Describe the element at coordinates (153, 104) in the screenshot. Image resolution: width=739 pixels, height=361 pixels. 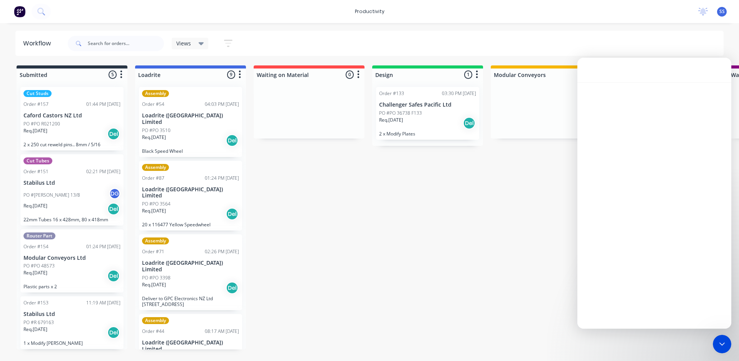
I see `div: Order #54` at that location.